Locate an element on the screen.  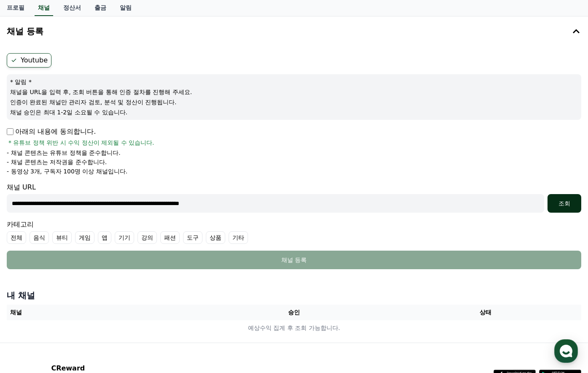
p: 채널을 URL을 입력 후, 조회 버튼을 통해 인증 절차를 진행해 주세요. is located at coordinates (294, 92).